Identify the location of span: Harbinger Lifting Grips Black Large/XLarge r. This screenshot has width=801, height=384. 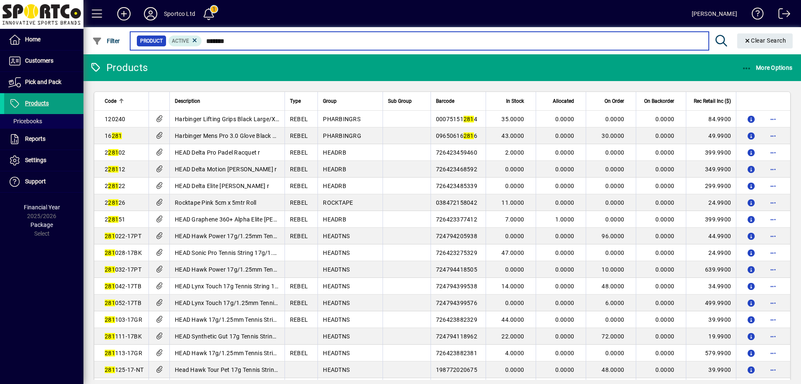
(235, 119).